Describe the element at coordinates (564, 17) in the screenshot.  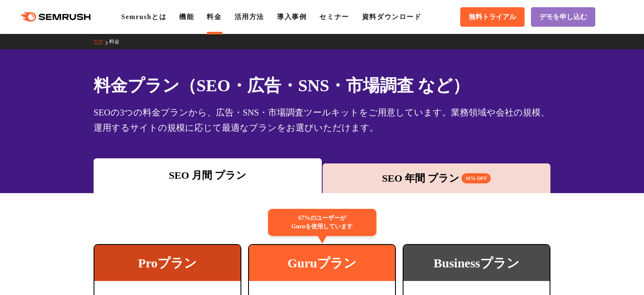
I see `a: デモを申し込む` at that location.